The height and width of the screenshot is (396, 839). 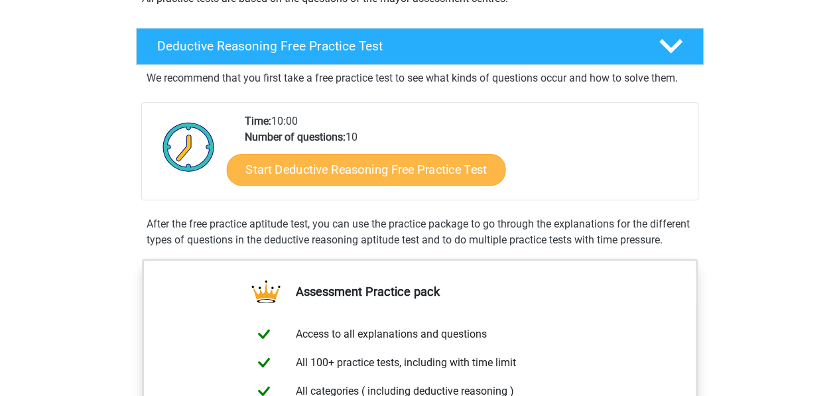 What do you see at coordinates (365, 169) in the screenshot?
I see `a: Start Deductive Reasoning Free Practice Test` at bounding box center [365, 169].